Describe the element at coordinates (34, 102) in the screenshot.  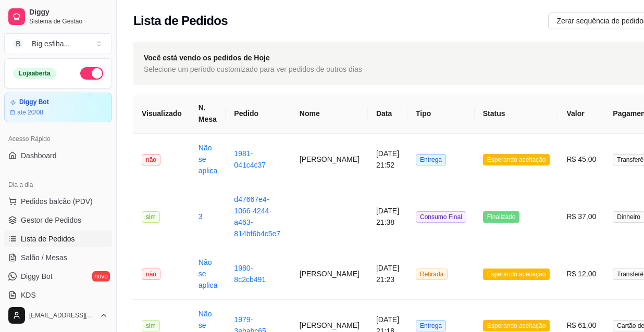
I see `article: Diggy Bot` at that location.